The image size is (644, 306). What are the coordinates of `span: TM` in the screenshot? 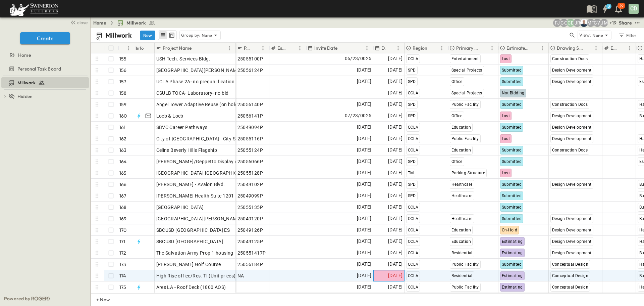 It's located at (411, 173).